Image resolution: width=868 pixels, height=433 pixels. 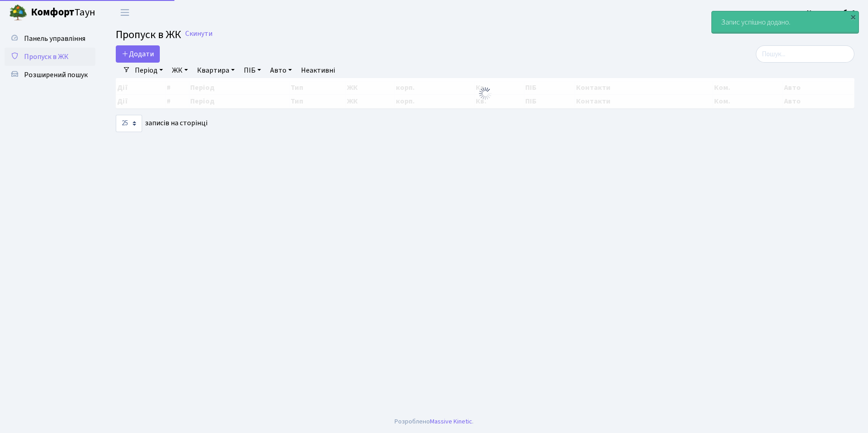 What do you see at coordinates (50, 57) in the screenshot?
I see `a: Пропуск в ЖК` at bounding box center [50, 57].